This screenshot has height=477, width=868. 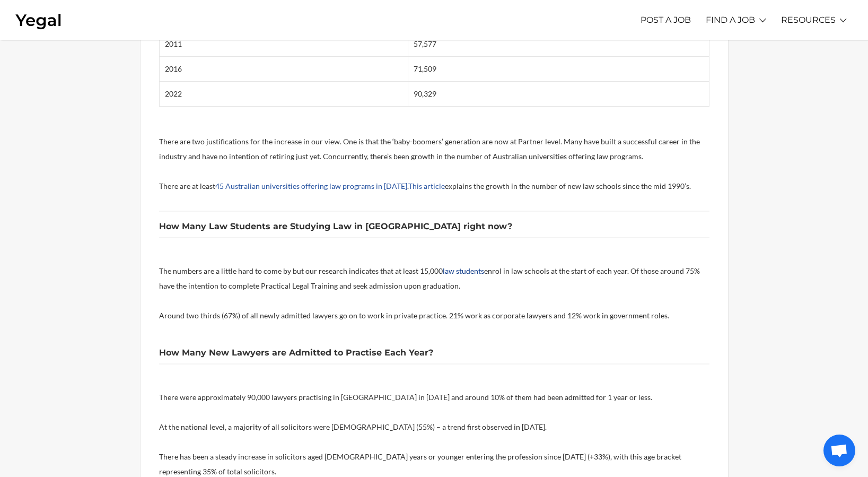 I want to click on td: 2011, so click(x=284, y=44).